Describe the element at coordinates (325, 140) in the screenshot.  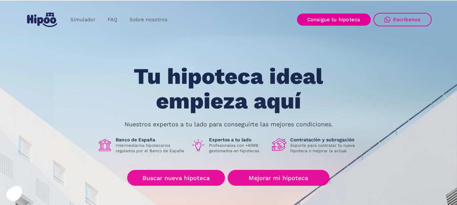
I see `h1: Contratación y subrogación` at that location.